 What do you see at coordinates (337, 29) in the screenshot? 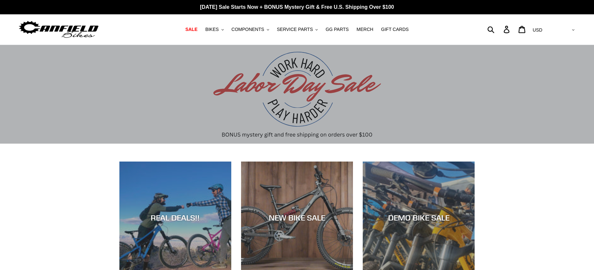
I see `span: GG PARTS` at bounding box center [337, 29].